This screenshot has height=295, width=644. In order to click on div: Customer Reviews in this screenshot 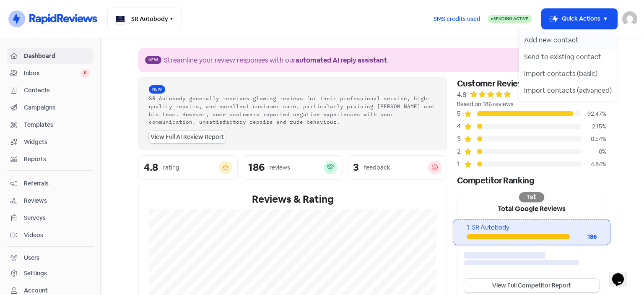, I will do `click(532, 83)`.